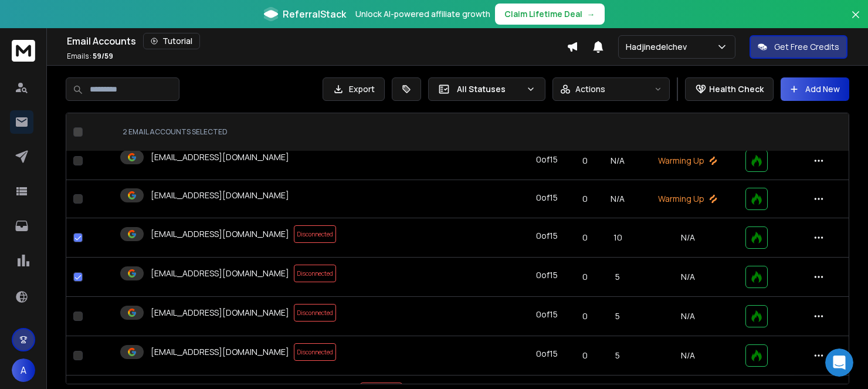  I want to click on b: Week 1–3:, so click(51, 60).